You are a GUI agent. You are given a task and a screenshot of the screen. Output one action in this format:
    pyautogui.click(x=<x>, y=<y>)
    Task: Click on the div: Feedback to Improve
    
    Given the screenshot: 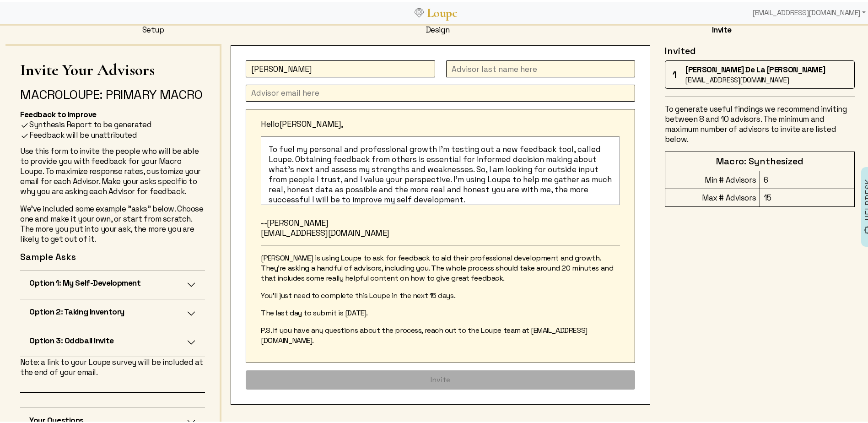 What is the action you would take?
    pyautogui.click(x=112, y=112)
    